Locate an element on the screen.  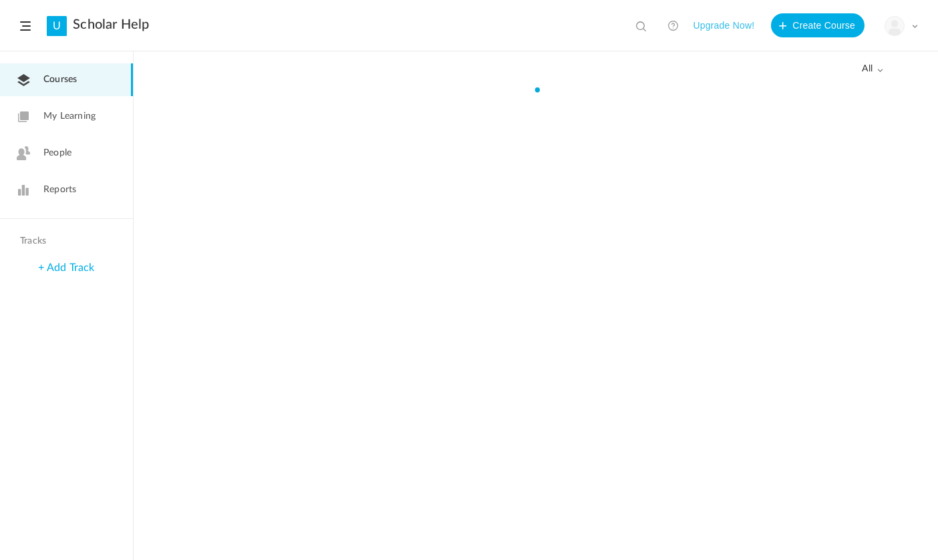
span: People is located at coordinates (58, 153).